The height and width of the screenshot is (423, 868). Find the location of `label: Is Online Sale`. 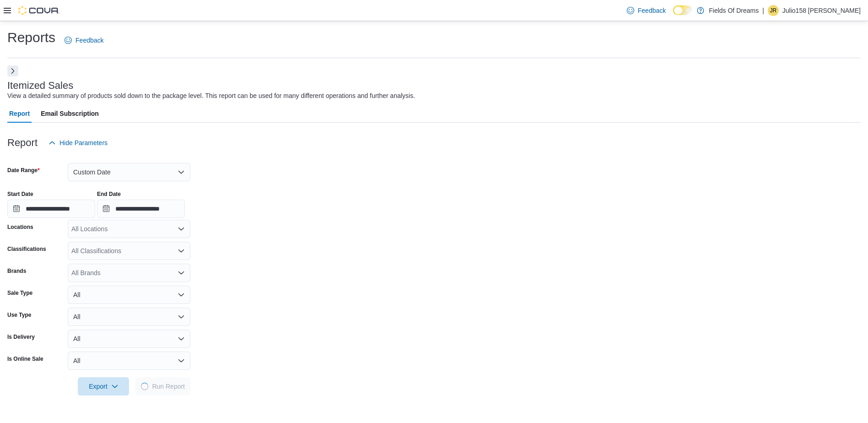

label: Is Online Sale is located at coordinates (25, 359).